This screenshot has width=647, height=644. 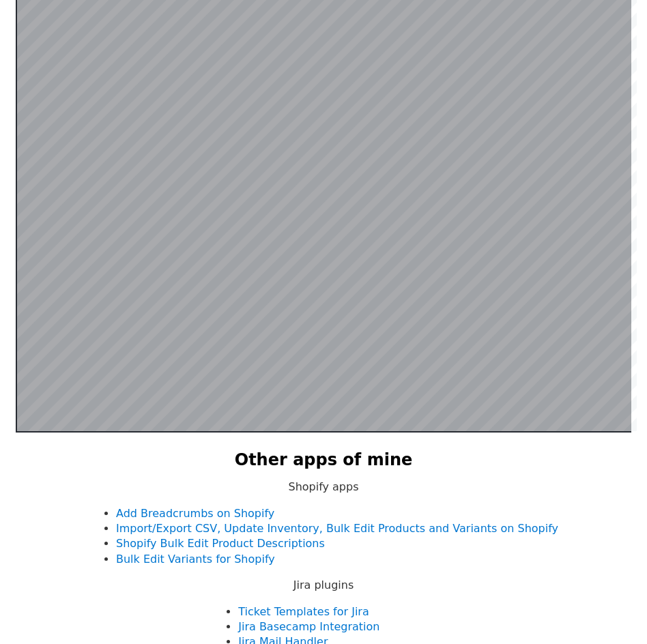 What do you see at coordinates (303, 611) in the screenshot?
I see `a: Ticket Templates for Jira` at bounding box center [303, 611].